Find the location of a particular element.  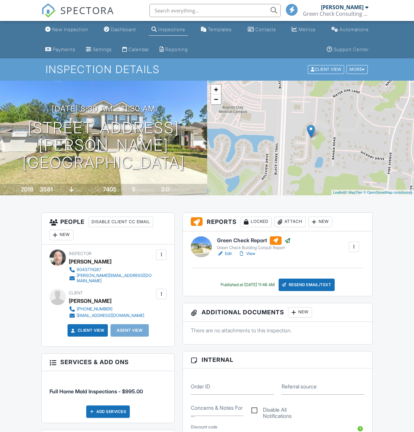

a: Calendar is located at coordinates (136, 50).